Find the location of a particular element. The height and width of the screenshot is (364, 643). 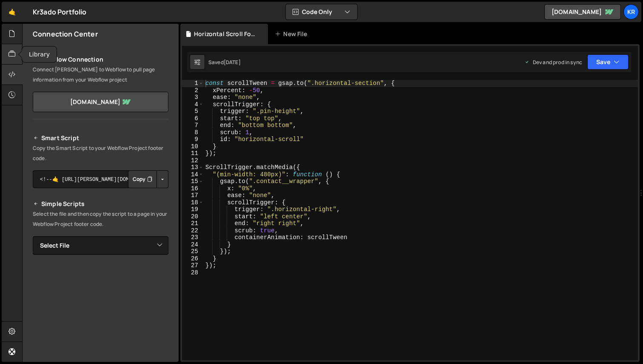

div: 10 is located at coordinates (193, 147).